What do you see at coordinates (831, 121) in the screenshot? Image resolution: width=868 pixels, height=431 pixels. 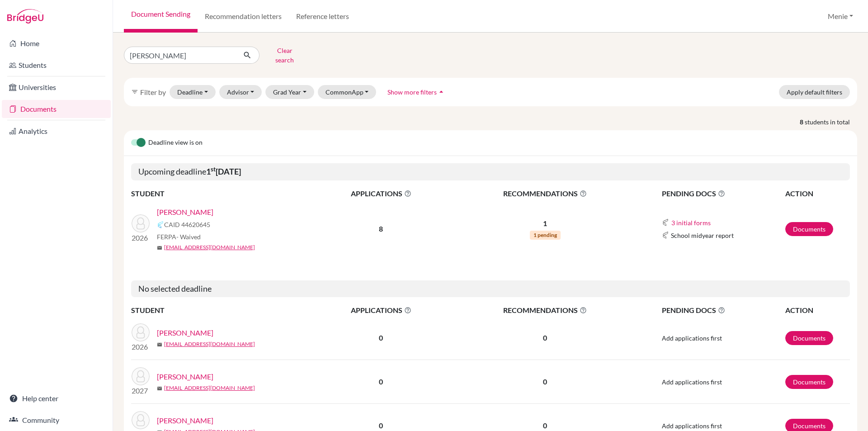 I see `span: students in total` at bounding box center [831, 121].